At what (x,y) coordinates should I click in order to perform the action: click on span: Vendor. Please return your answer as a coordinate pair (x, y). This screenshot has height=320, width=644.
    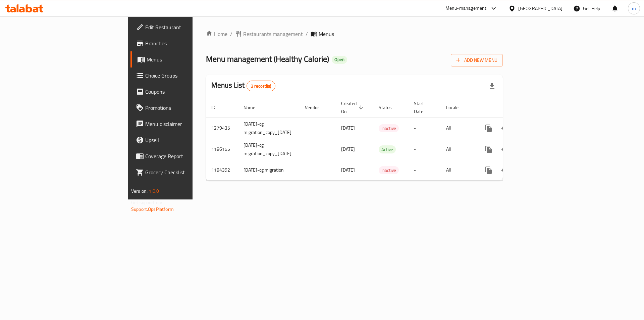
    Looking at the image, I should click on (316, 108).